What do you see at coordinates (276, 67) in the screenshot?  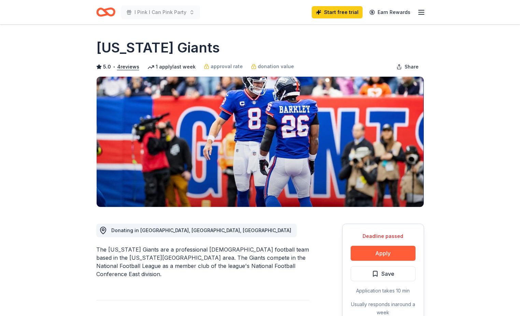 I see `span: donation value` at bounding box center [276, 67].